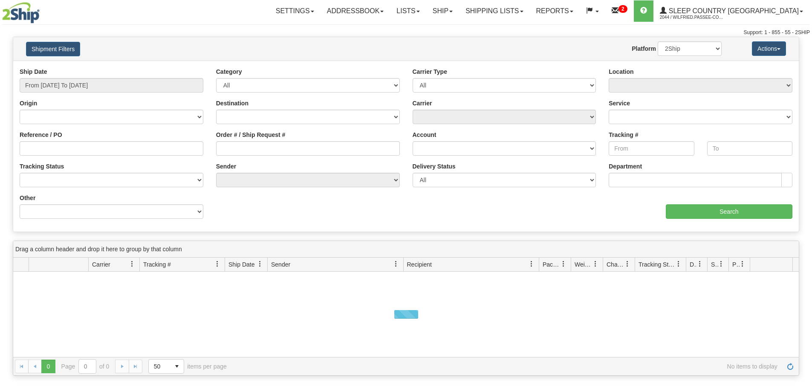 This screenshot has height=392, width=812. Describe the element at coordinates (564, 264) in the screenshot. I see `a: Packages filter column settings` at that location.